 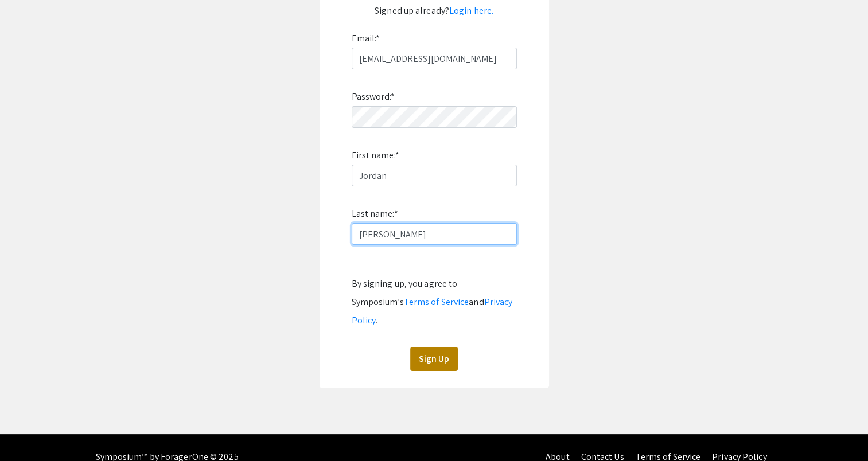 What do you see at coordinates (434, 11) in the screenshot?
I see `p: Signed up already?` at bounding box center [434, 11].